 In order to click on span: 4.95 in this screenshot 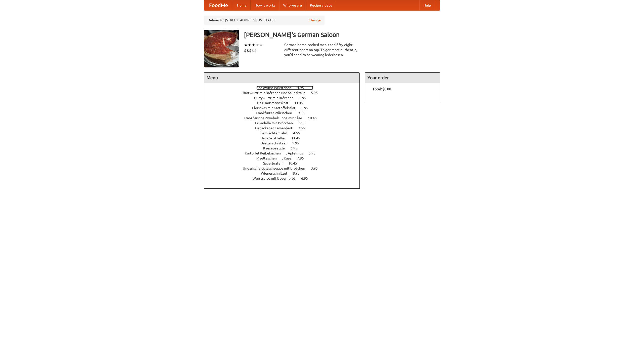, I will do `click(303, 88)`.